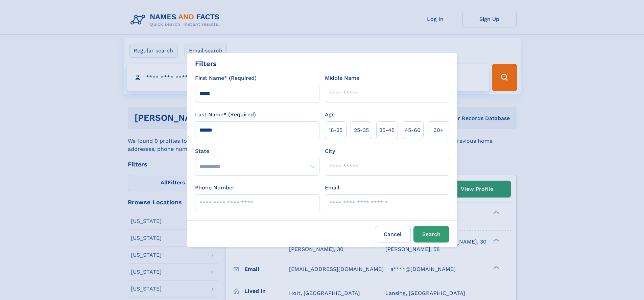 The height and width of the screenshot is (300, 644). Describe the element at coordinates (335, 130) in the screenshot. I see `span: 18‑25` at that location.